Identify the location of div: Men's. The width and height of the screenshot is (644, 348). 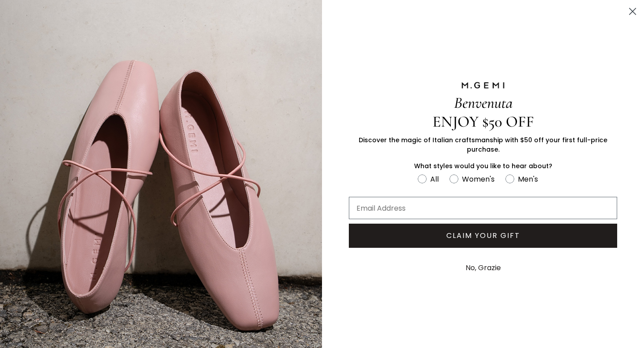
(527, 179).